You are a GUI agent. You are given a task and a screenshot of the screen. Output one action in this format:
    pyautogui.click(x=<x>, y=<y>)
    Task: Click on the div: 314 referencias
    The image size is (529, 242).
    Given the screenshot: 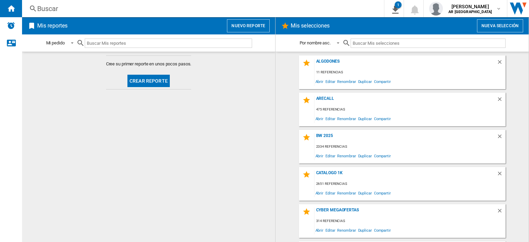 What is the action you would take?
    pyautogui.click(x=410, y=221)
    